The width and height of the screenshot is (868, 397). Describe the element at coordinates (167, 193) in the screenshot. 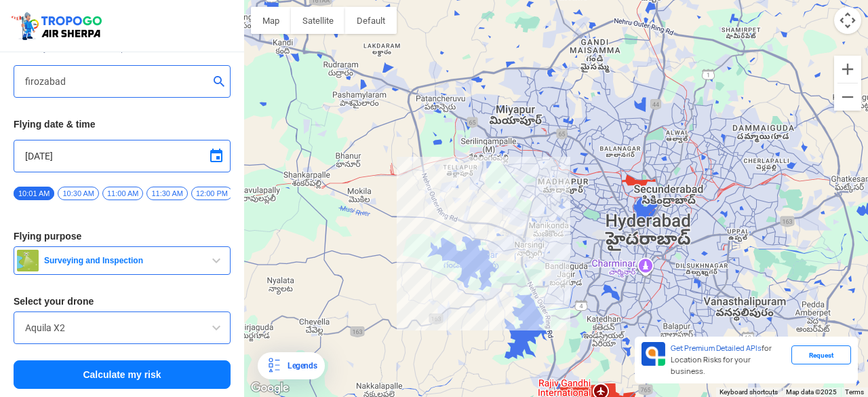

I see `span: 11:30 AM` at that location.